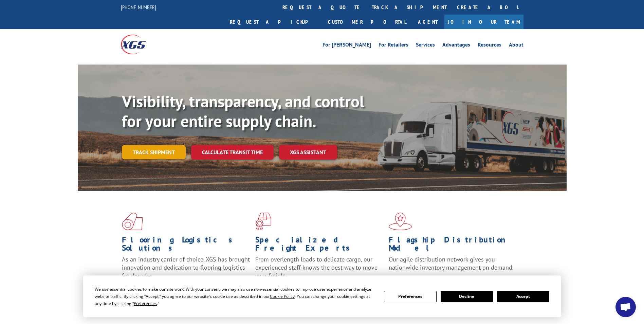 Image resolution: width=644 pixels, height=324 pixels. Describe the element at coordinates (410, 296) in the screenshot. I see `button: Preferences` at that location.